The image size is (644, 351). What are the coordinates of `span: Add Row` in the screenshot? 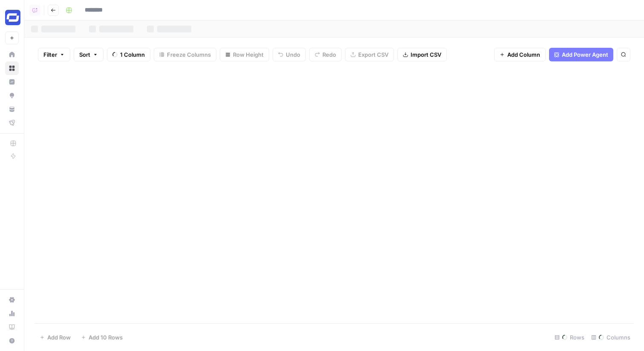 It's located at (59, 337).